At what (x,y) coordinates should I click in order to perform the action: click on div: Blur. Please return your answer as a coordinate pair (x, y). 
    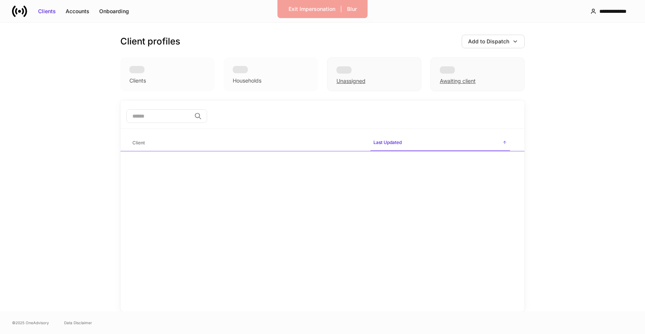
    Looking at the image, I should click on (352, 9).